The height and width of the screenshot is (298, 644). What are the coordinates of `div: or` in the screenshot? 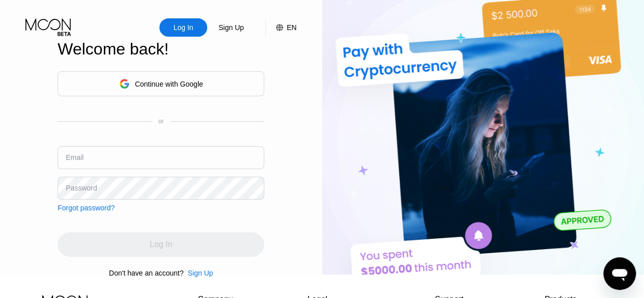 It's located at (161, 121).